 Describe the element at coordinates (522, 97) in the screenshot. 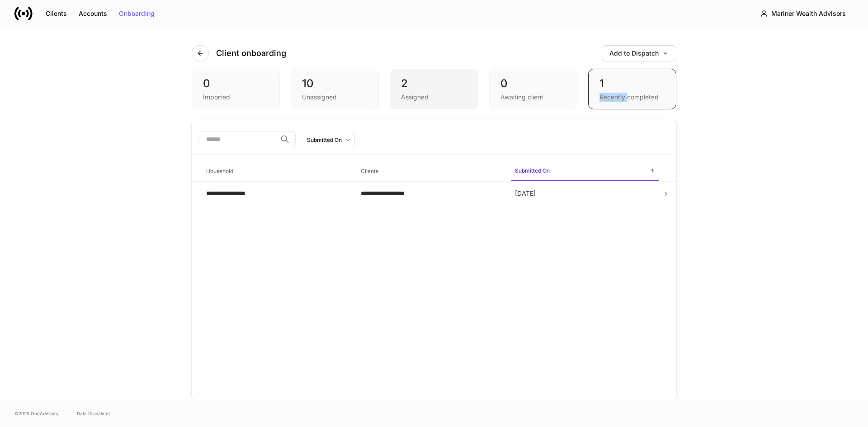

I see `div: Awaiting client` at that location.